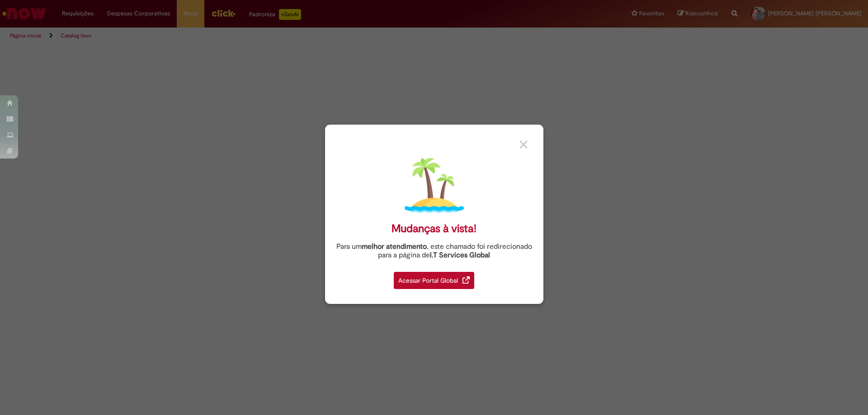 This screenshot has height=415, width=868. Describe the element at coordinates (394, 246) in the screenshot. I see `strong: melhor atendimento` at that location.